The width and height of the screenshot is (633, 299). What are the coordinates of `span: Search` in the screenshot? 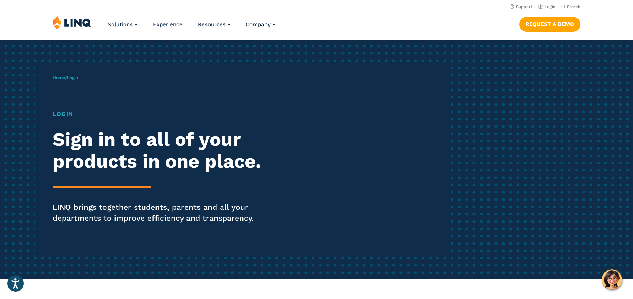 It's located at (573, 7).